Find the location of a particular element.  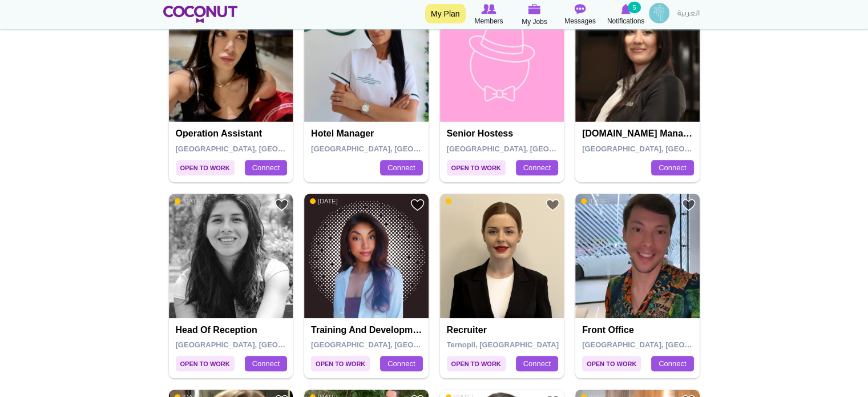

h4: Senior hostess is located at coordinates (504, 133).